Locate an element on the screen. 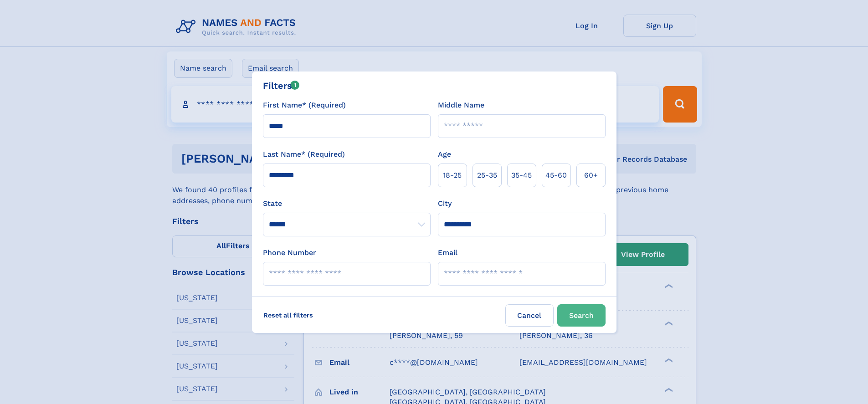 The width and height of the screenshot is (868, 404). span: 35‑45 is located at coordinates (521, 176).